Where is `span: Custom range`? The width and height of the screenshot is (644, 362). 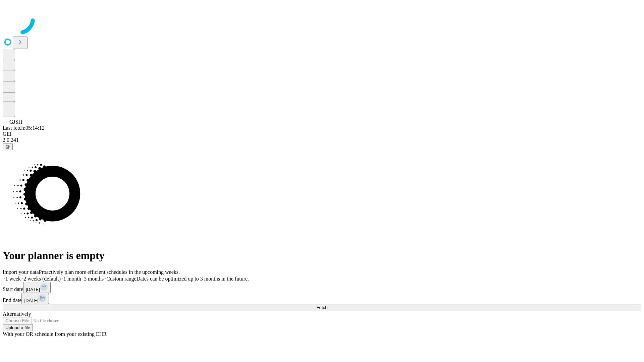 span: Custom range is located at coordinates (121, 279).